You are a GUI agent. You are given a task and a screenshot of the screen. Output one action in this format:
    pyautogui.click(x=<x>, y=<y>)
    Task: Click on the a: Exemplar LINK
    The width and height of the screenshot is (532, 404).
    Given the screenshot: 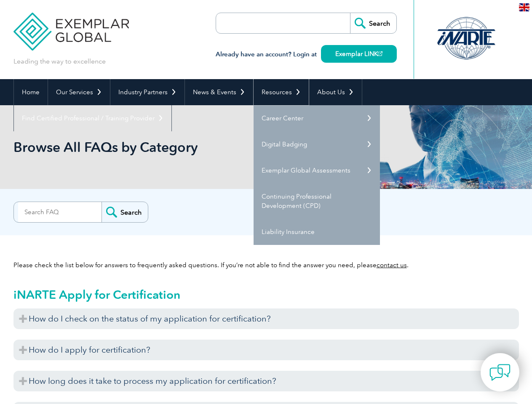 What is the action you would take?
    pyautogui.click(x=359, y=54)
    